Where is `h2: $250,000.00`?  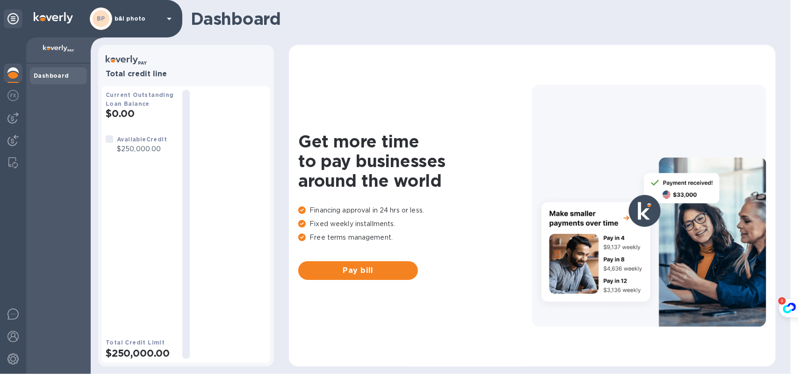
h2: $250,000.00 is located at coordinates (140, 353).